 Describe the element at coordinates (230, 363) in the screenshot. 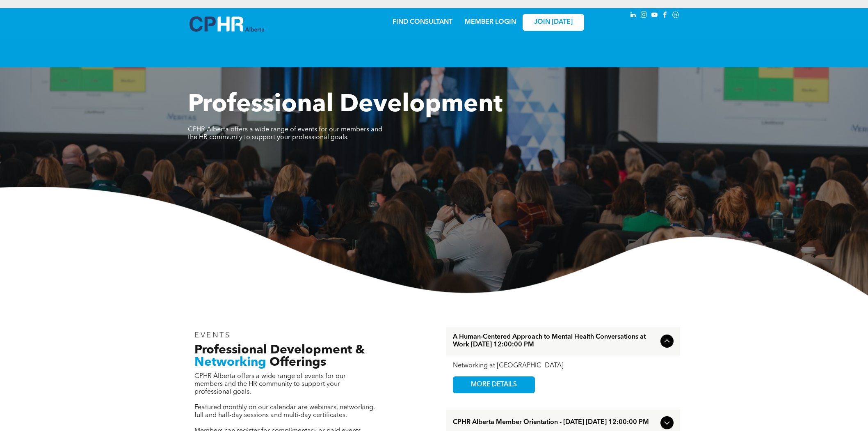

I see `span: Networking` at that location.